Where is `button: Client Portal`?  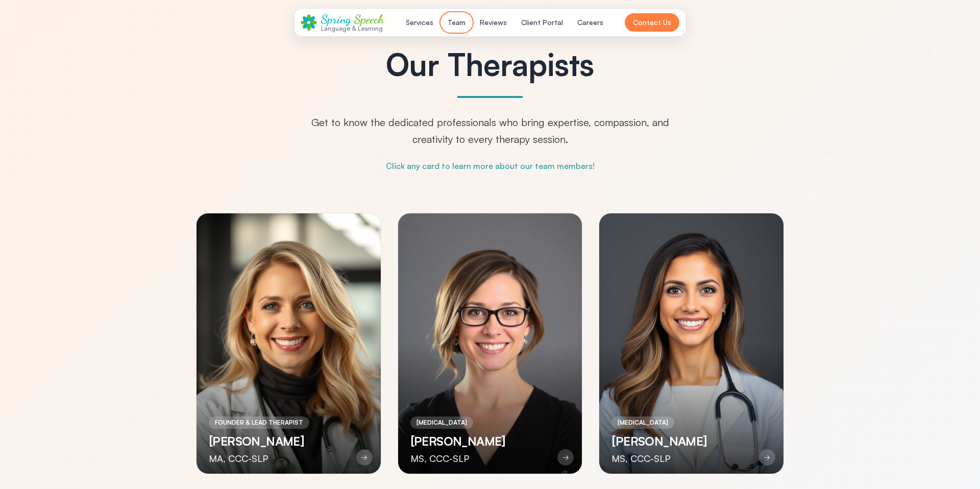 button: Client Portal is located at coordinates (542, 22).